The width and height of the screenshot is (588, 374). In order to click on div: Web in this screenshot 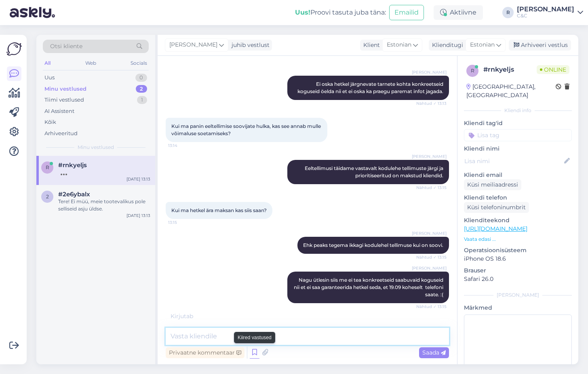, I will do `click(90, 63)`.